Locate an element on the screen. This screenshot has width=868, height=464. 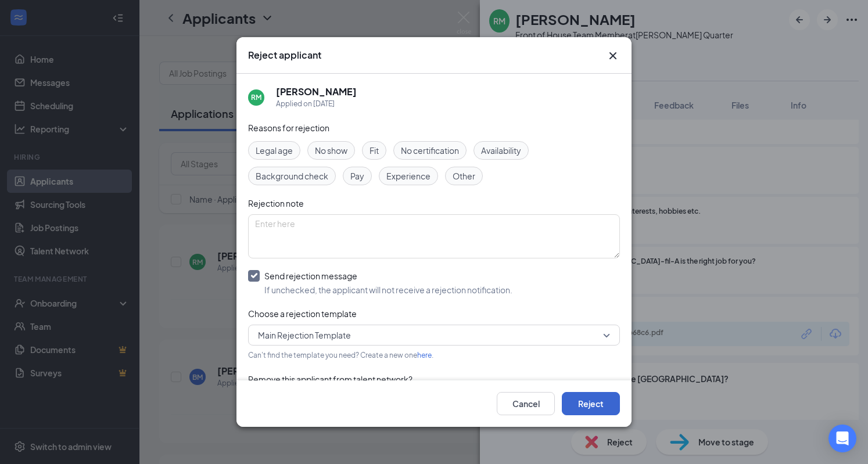
span: Rejection note is located at coordinates (276, 204).